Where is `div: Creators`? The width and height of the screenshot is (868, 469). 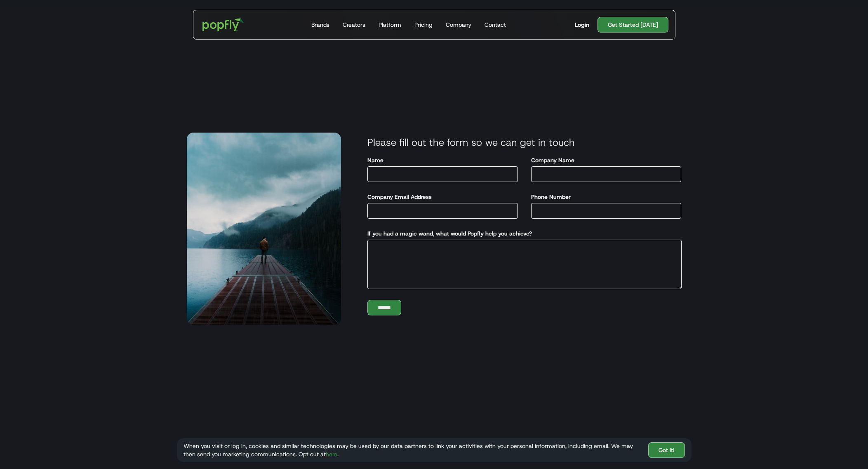 div: Creators is located at coordinates (354, 25).